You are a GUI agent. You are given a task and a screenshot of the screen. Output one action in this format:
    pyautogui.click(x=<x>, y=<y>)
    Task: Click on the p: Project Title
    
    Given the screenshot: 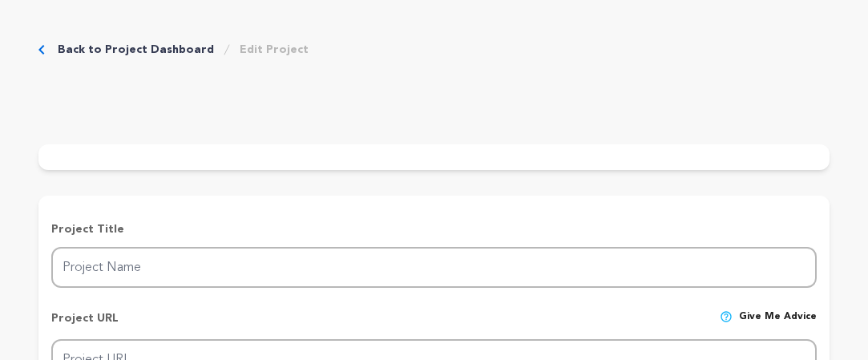 What is the action you would take?
    pyautogui.click(x=434, y=230)
    